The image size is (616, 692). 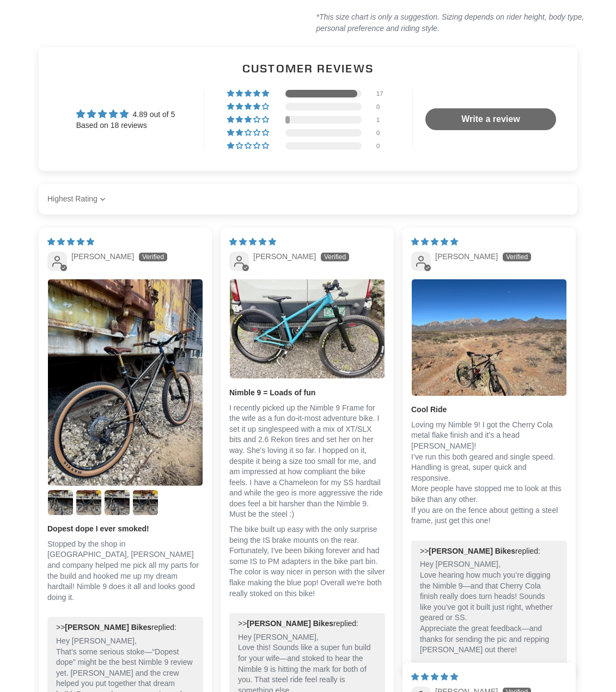 I want to click on p: I recently picked up the Nimble 9 Frame for the wife as a fun do-it-most adventure bike. I set it..., so click(x=307, y=462).